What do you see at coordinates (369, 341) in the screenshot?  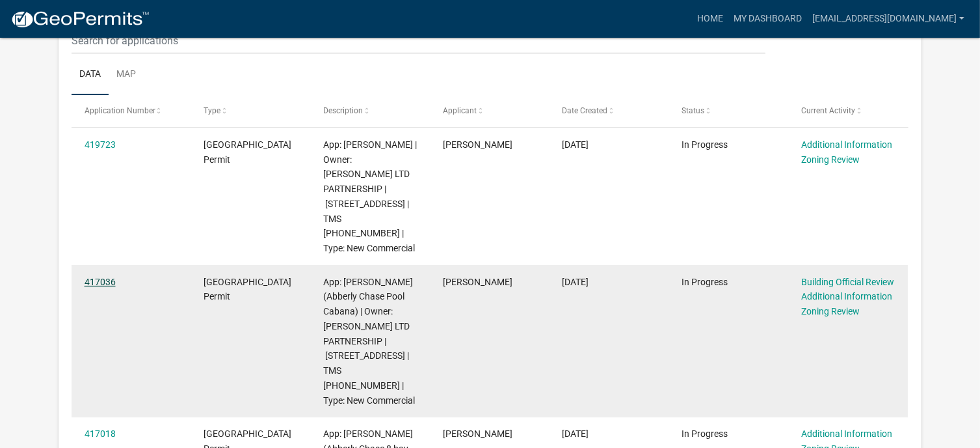 I see `span: App: Leslie Bloem (Abberly Chase Pool Cabana) | Owner: AUSTON CHASE II LTD PARTNERSHIP | 199 Shor...` at bounding box center [369, 341].